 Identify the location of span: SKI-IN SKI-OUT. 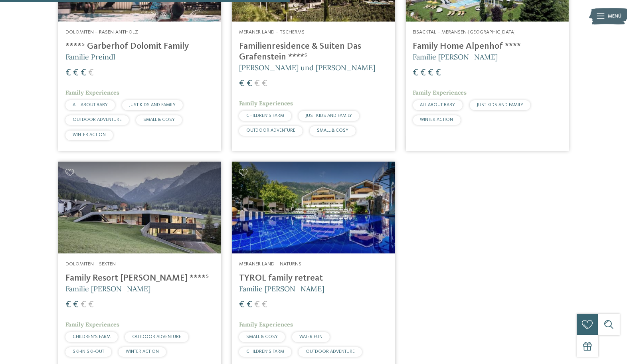
(88, 351).